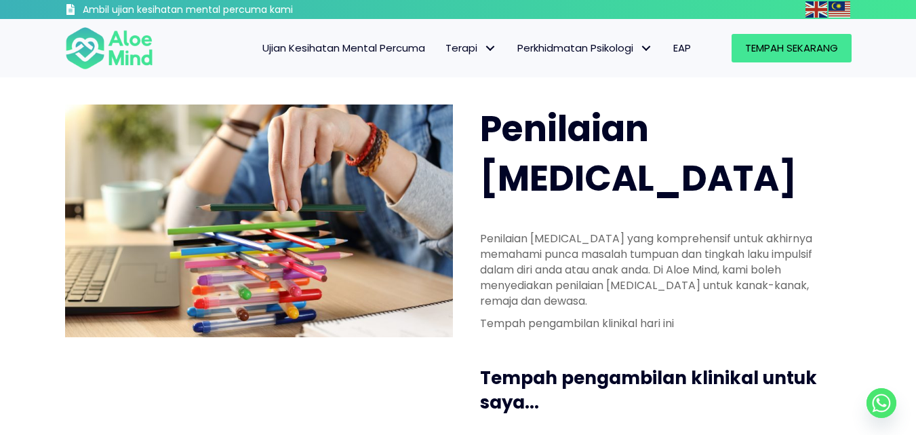 The height and width of the screenshot is (435, 916). What do you see at coordinates (344, 48) in the screenshot?
I see `a: Ujian Kesihatan Mental Percuma` at bounding box center [344, 48].